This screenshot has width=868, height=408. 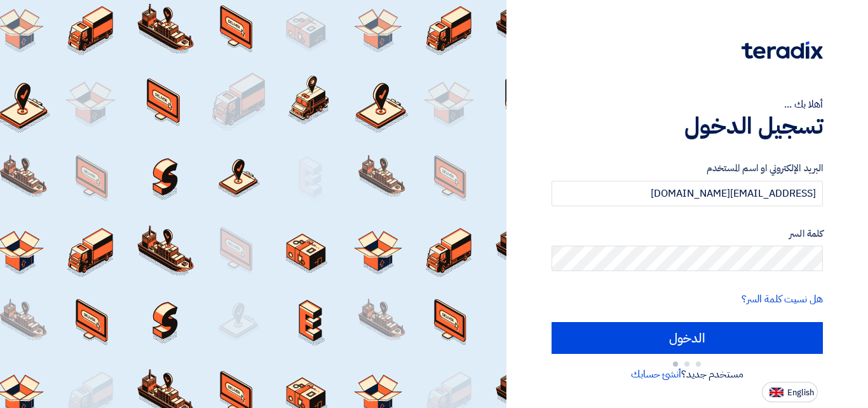 I want to click on div: مستخدم جديد؟, so click(x=687, y=374).